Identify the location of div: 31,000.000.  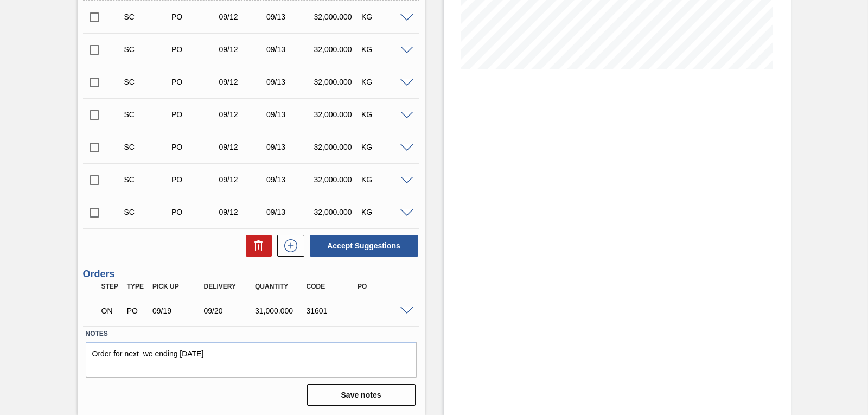
(280, 311).